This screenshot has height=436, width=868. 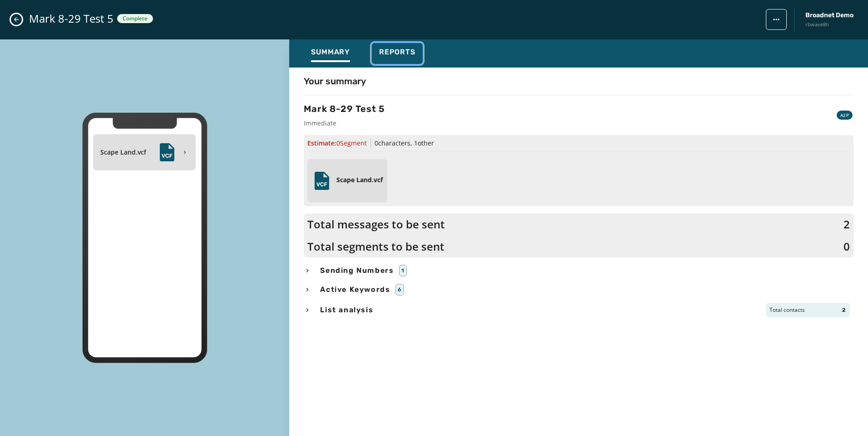 What do you see at coordinates (344, 123) in the screenshot?
I see `span: Immediate` at bounding box center [344, 123].